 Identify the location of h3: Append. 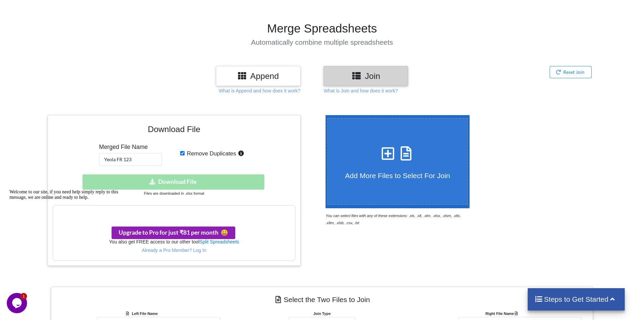
(258, 76).